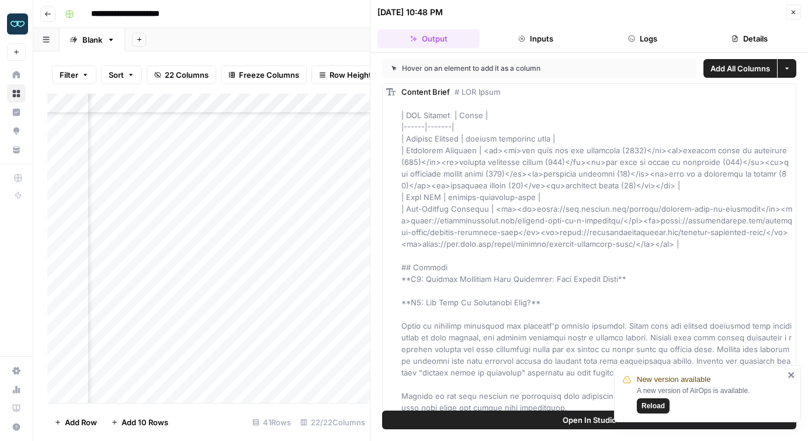 The image size is (808, 441). Describe the element at coordinates (122, 75) in the screenshot. I see `button: Sort` at that location.